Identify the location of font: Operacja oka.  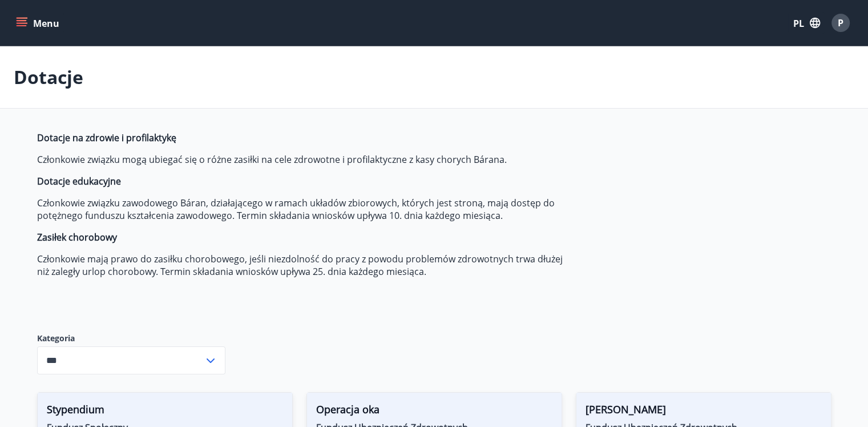
(347, 409).